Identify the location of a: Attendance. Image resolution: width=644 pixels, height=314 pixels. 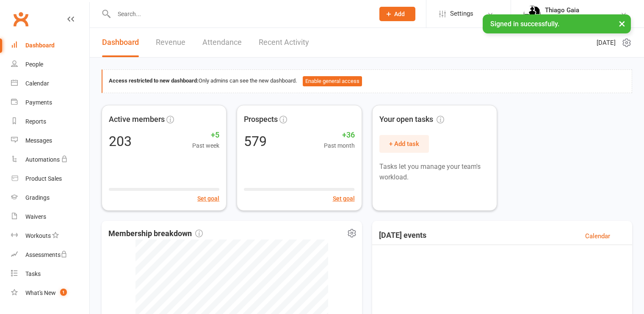
(222, 42).